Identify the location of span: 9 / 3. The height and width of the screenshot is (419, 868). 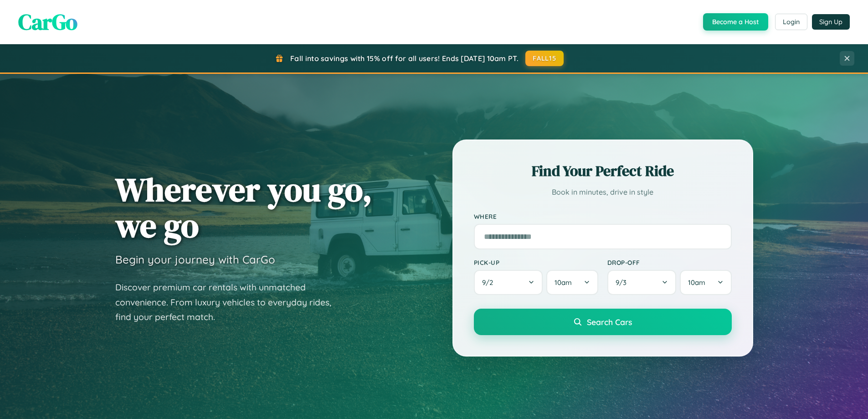
(624, 282).